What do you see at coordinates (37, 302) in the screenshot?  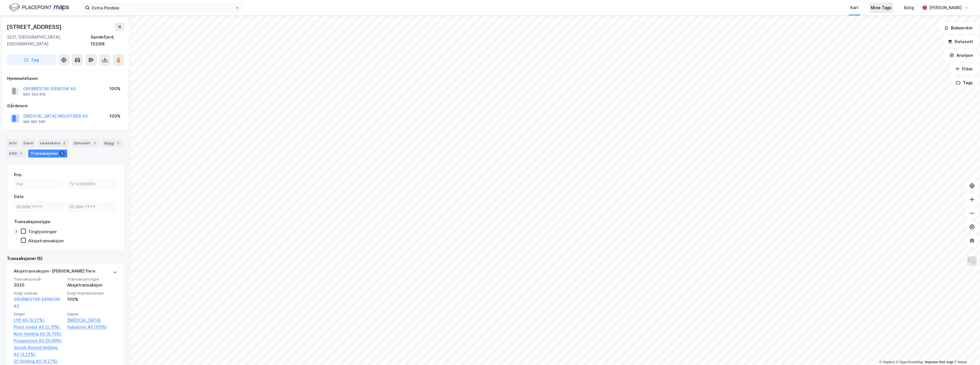 I see `a: GRUBBESTAD EIENDOM AS` at bounding box center [37, 302].